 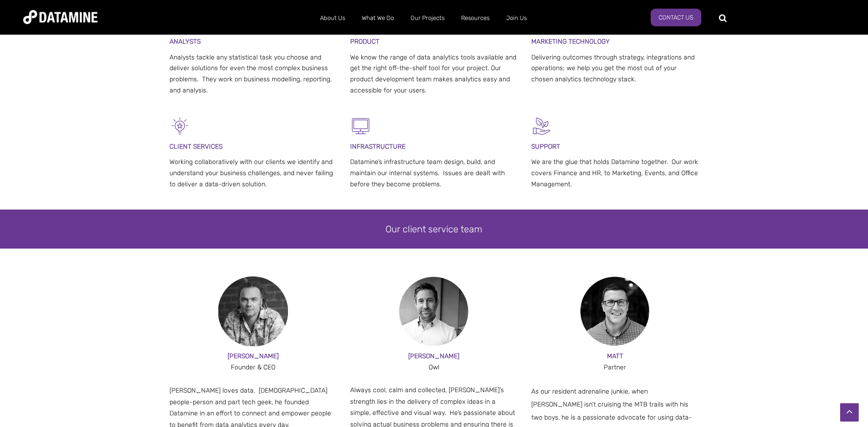 I want to click on a: Resources, so click(x=475, y=18).